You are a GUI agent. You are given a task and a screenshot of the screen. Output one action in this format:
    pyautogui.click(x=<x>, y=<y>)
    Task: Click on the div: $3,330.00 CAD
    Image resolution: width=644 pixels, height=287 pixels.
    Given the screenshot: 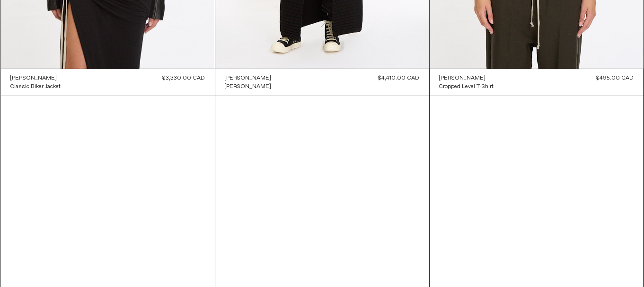 What is the action you would take?
    pyautogui.click(x=184, y=78)
    